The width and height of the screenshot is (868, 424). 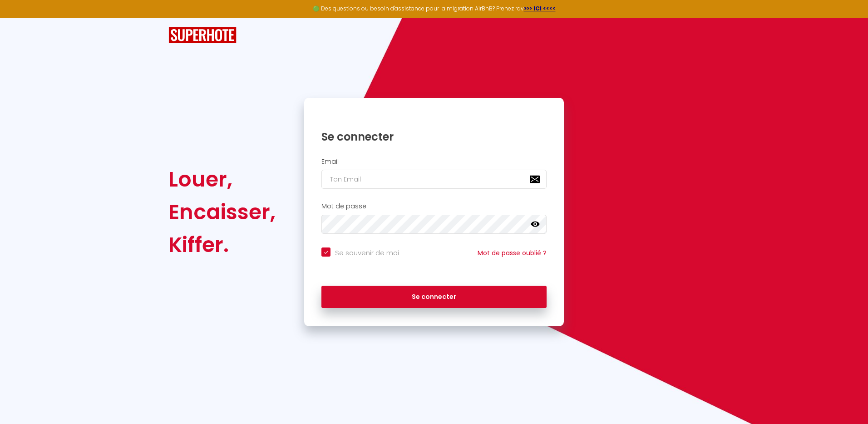 What do you see at coordinates (222, 179) in the screenshot?
I see `div: Louer,` at bounding box center [222, 179].